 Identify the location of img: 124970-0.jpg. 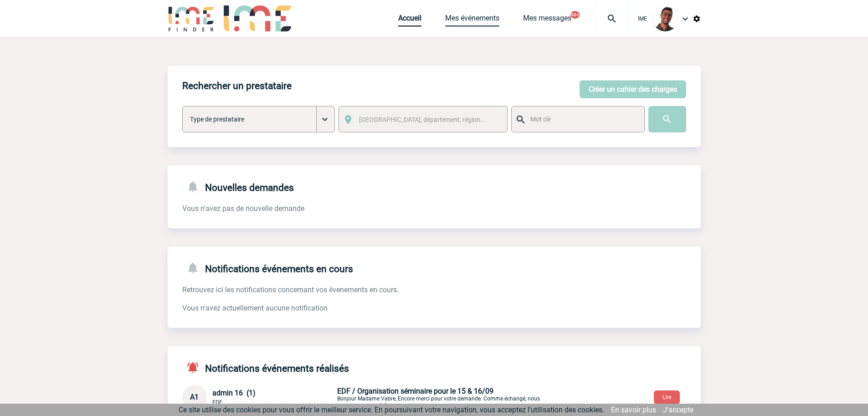
(665, 18).